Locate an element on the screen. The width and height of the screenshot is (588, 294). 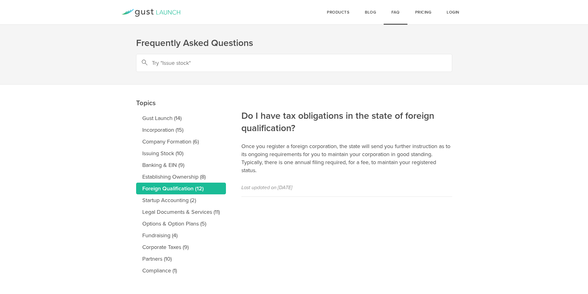
a: Establishing Ownership (8) is located at coordinates (181, 177).